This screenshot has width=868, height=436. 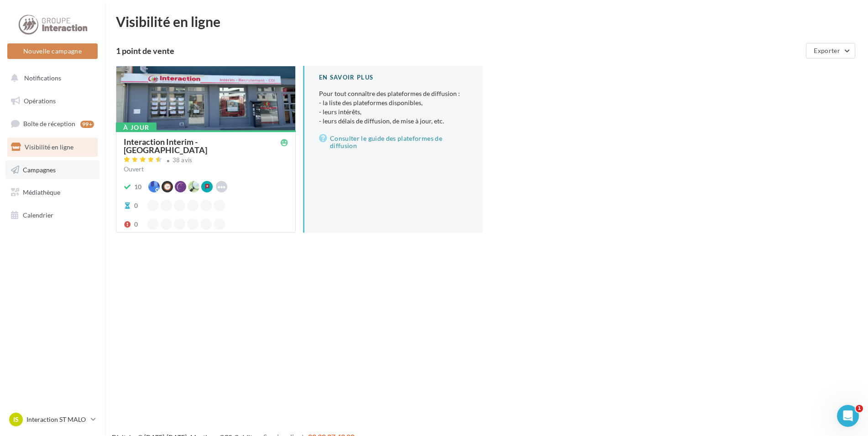 What do you see at coordinates (138, 187) in the screenshot?
I see `div: 10` at bounding box center [138, 187].